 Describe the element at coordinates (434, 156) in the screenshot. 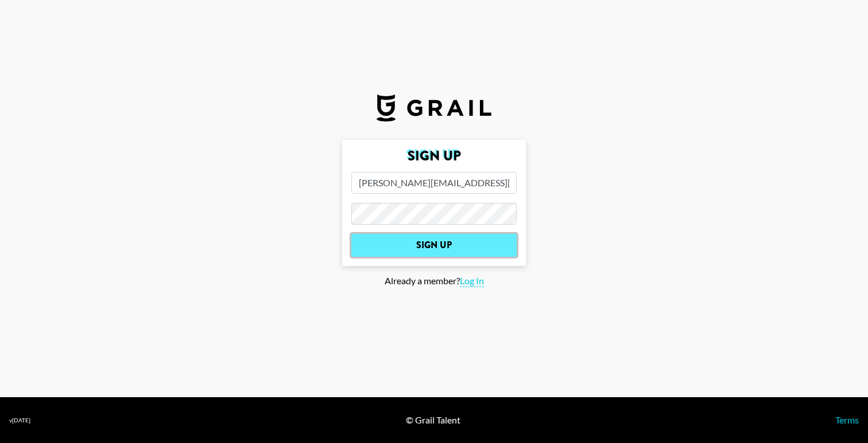

I see `h2: Sign Up` at that location.